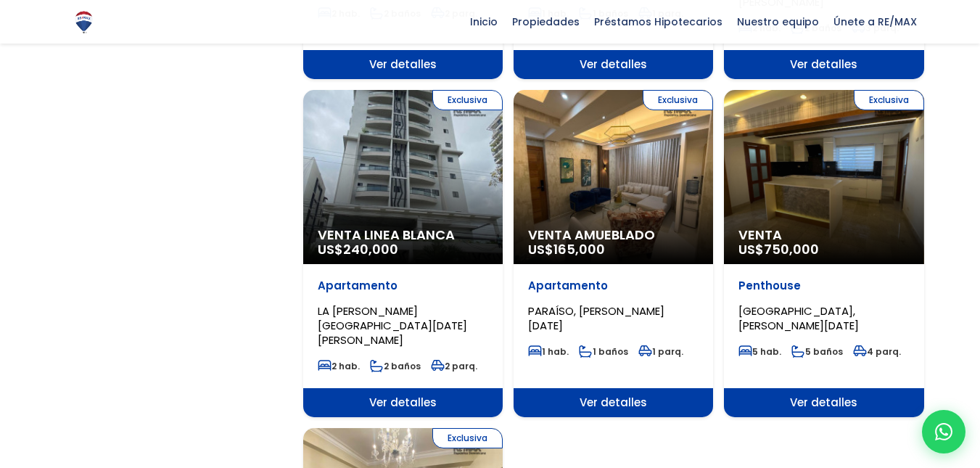 The height and width of the screenshot is (468, 980). What do you see at coordinates (875, 22) in the screenshot?
I see `span: Únete a RE/MAX` at bounding box center [875, 22].